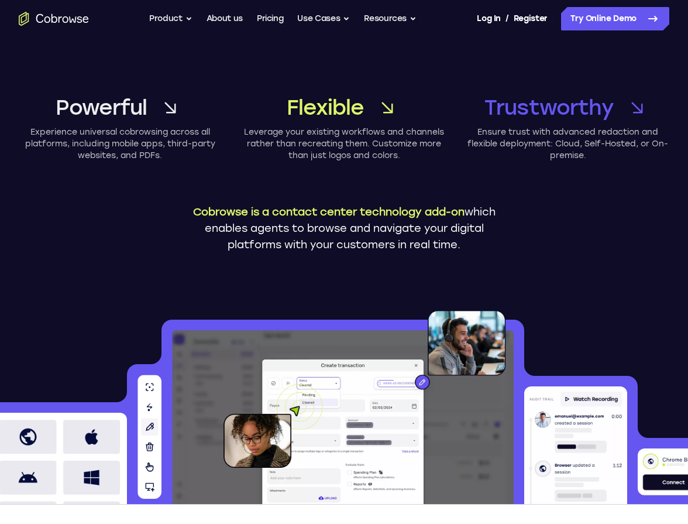  What do you see at coordinates (344, 228) in the screenshot?
I see `p: which enables agents to browse and navigate your digital platforms with your customers in real time.` at bounding box center [344, 228].